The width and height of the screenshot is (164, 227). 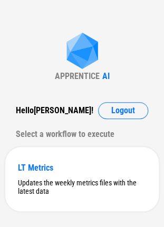 I want to click on span: Logout, so click(x=123, y=111).